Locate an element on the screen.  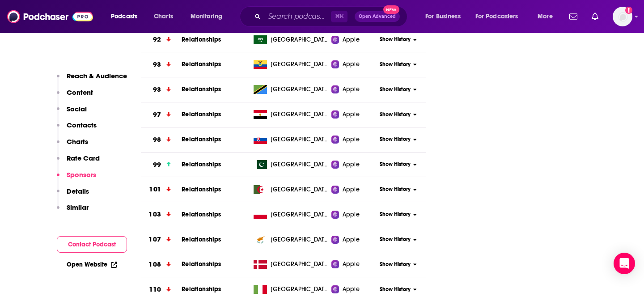
span: Poland is located at coordinates (300, 215).